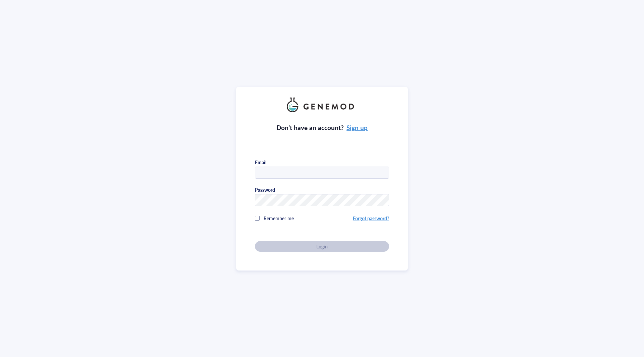 This screenshot has width=644, height=357. Describe the element at coordinates (371, 218) in the screenshot. I see `a: Forgot password?` at that location.